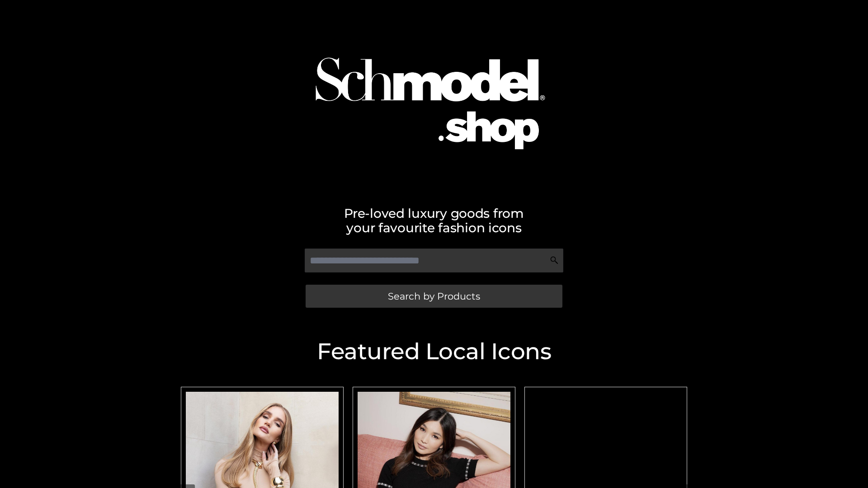 Image resolution: width=868 pixels, height=488 pixels. What do you see at coordinates (554, 260) in the screenshot?
I see `img: Search Icon` at bounding box center [554, 260].